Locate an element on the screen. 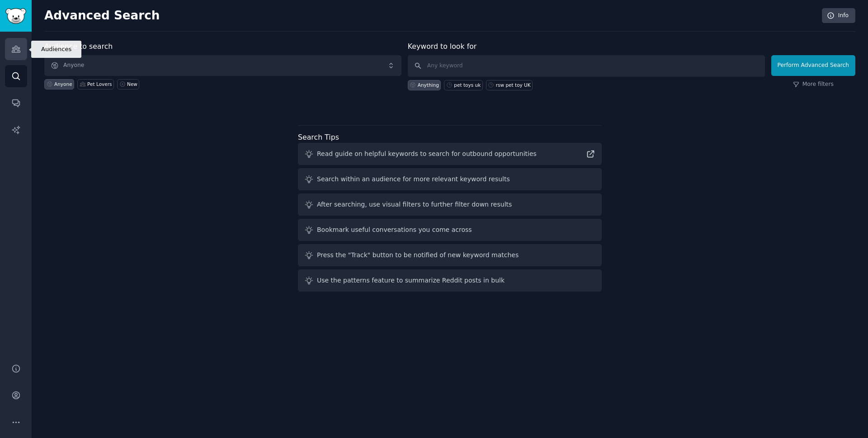  img: GummySearch logo is located at coordinates (16, 16).